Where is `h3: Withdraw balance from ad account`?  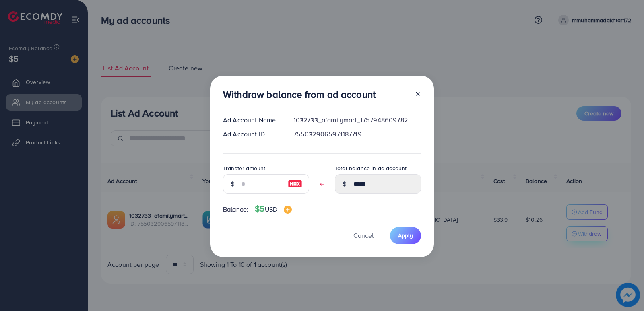 h3: Withdraw balance from ad account is located at coordinates (299, 95).